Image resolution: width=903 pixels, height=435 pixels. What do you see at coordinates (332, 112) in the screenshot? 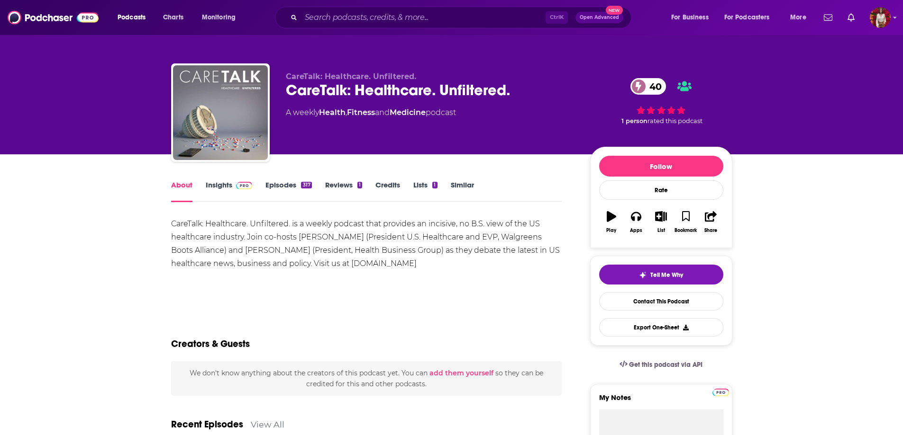
I see `a: Health` at bounding box center [332, 112].